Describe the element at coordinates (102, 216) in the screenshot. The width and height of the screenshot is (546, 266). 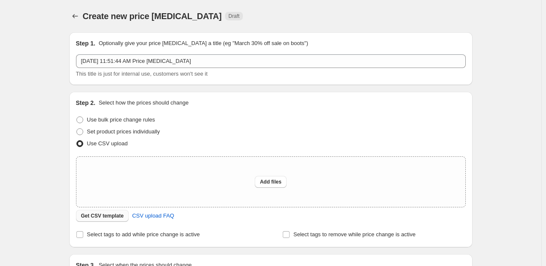
I see `span: Get CSV template` at that location.